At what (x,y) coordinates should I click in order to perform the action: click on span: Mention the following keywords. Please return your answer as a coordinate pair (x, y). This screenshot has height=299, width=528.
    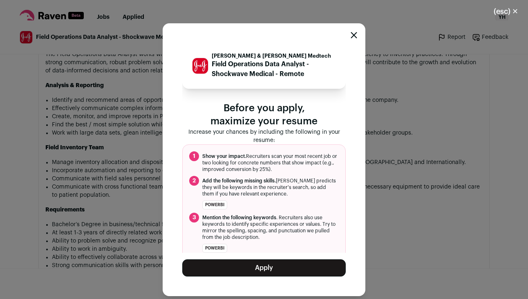
    Looking at the image, I should click on (239, 218).